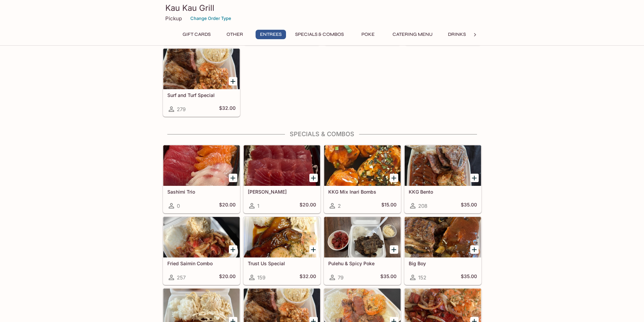  Describe the element at coordinates (202, 251) in the screenshot. I see `a: Fried Saimin Combo257$20.00` at that location.